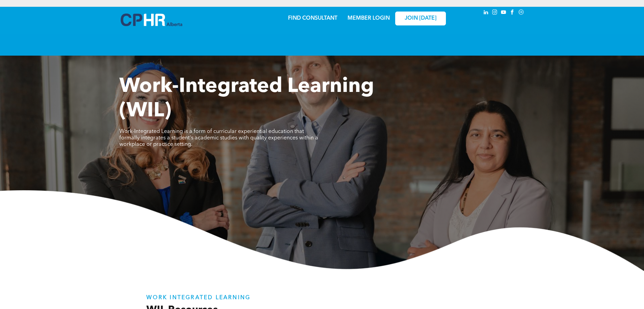  What do you see at coordinates (313, 19) in the screenshot?
I see `a: FIND CONSULTANT` at bounding box center [313, 19].